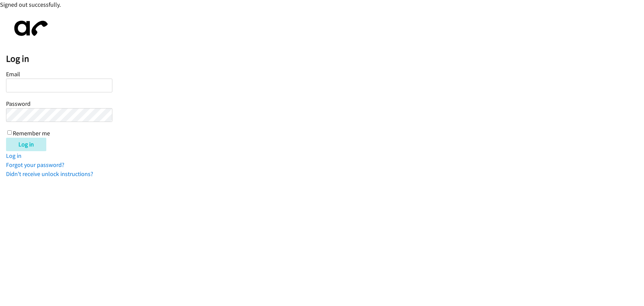 This screenshot has width=644, height=306. I want to click on a: Log in, so click(14, 155).